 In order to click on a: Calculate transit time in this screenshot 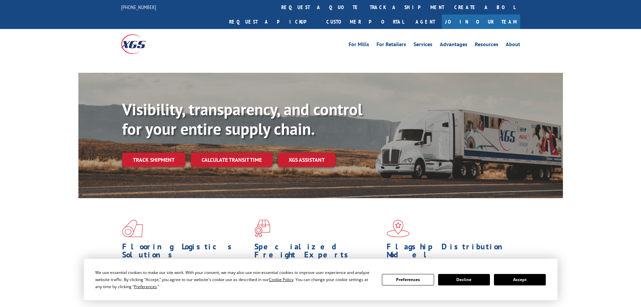, I will do `click(232, 160)`.